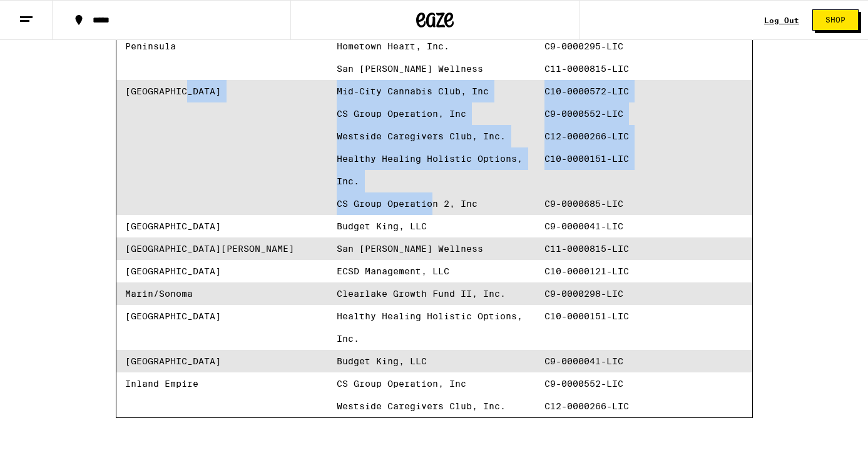 The width and height of the screenshot is (868, 473). Describe the element at coordinates (644, 91) in the screenshot. I see `span: C10-0000572-LIC` at that location.